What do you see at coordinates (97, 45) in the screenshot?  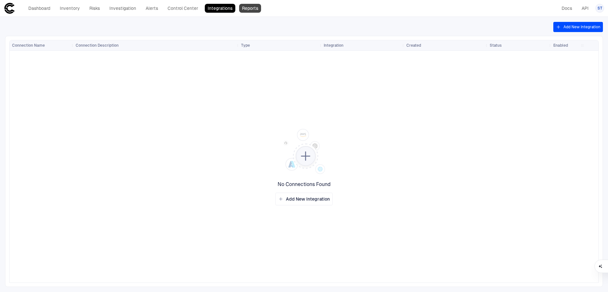 I see `span: Connection Description` at bounding box center [97, 45].